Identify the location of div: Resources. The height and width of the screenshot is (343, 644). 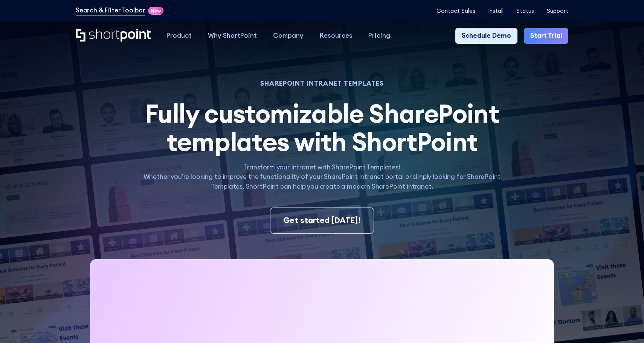
(335, 36).